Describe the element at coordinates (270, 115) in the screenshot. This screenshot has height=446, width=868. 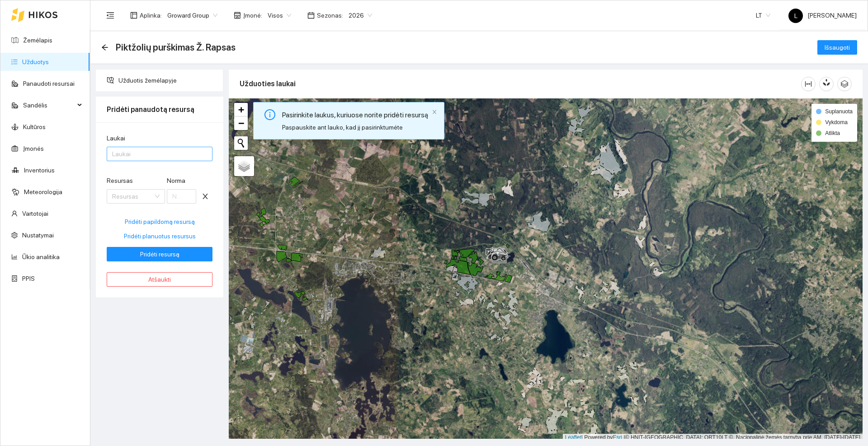
I see `span: info-circle` at that location.